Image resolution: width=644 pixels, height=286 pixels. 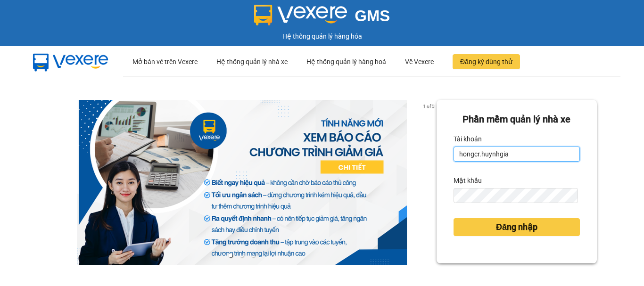 What do you see at coordinates (430, 182) in the screenshot?
I see `button: next slide / item` at bounding box center [430, 182].